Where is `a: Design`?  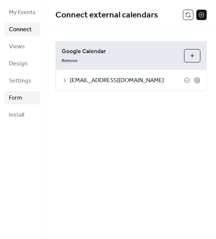
a: Design is located at coordinates (22, 63).